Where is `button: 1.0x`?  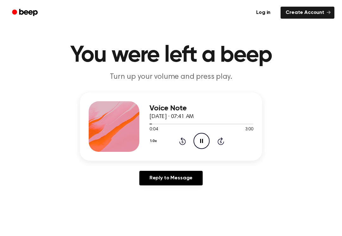 button: 1.0x is located at coordinates (154, 141).